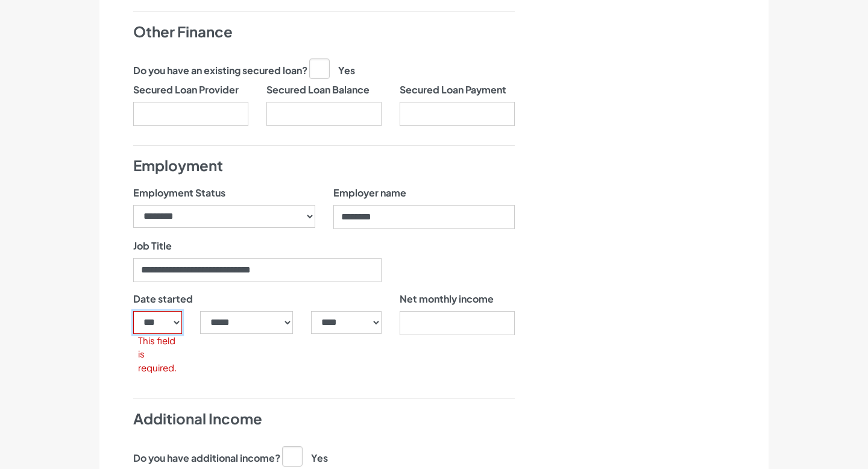 Image resolution: width=868 pixels, height=469 pixels. I want to click on label: Secured Loan Balance, so click(318, 90).